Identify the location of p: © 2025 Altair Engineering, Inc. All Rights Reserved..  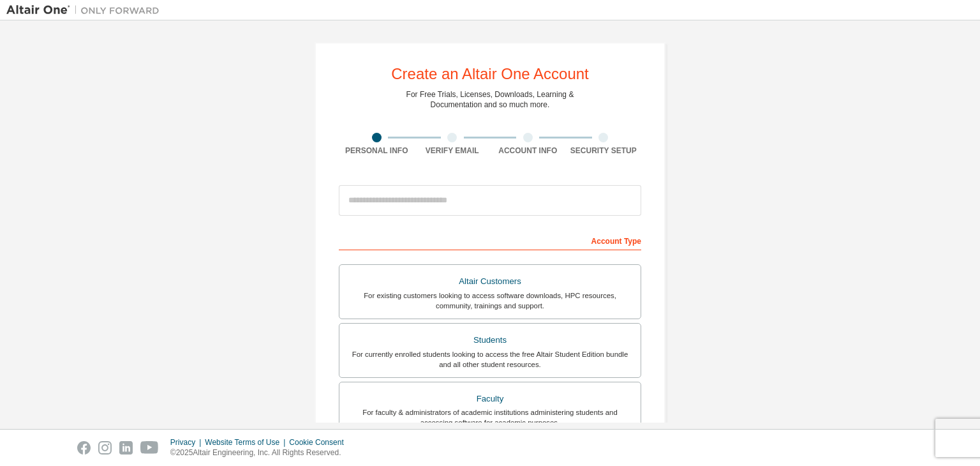
(261, 452).